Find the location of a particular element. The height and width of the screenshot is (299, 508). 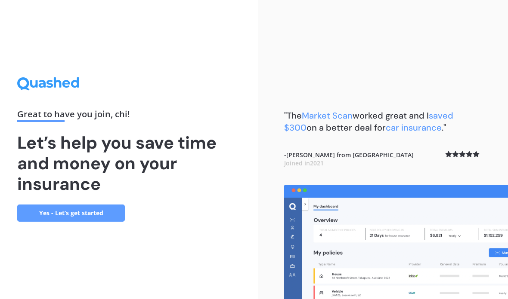

h1: Let’s help you save time and money on your insurance is located at coordinates (129, 163).